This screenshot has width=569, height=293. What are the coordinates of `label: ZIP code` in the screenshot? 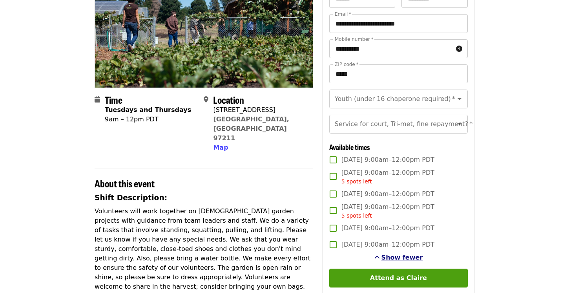 It's located at (346, 64).